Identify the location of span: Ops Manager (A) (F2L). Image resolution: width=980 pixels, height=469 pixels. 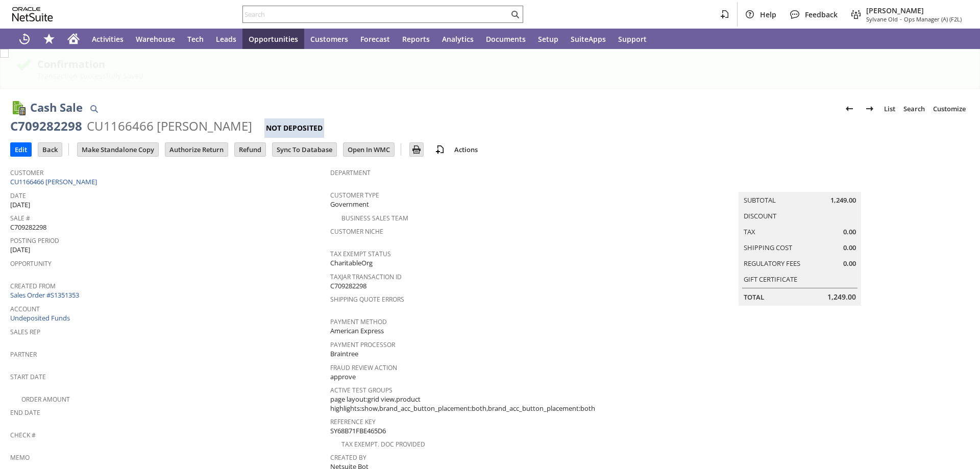
(933, 19).